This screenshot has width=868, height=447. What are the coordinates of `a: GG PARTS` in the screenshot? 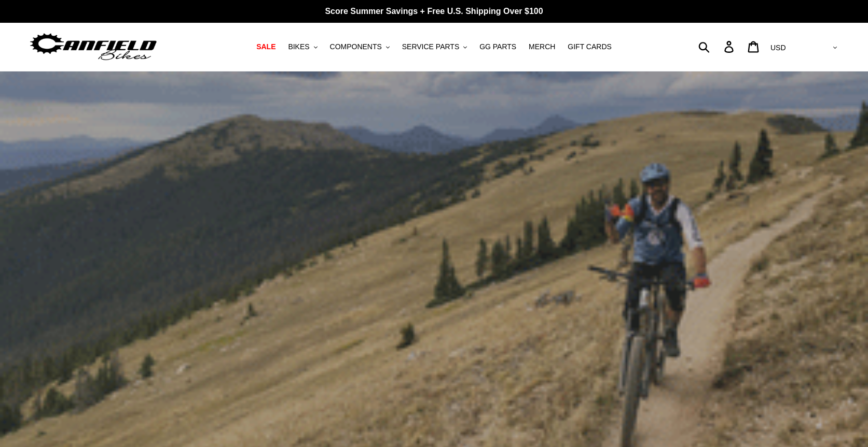 It's located at (498, 47).